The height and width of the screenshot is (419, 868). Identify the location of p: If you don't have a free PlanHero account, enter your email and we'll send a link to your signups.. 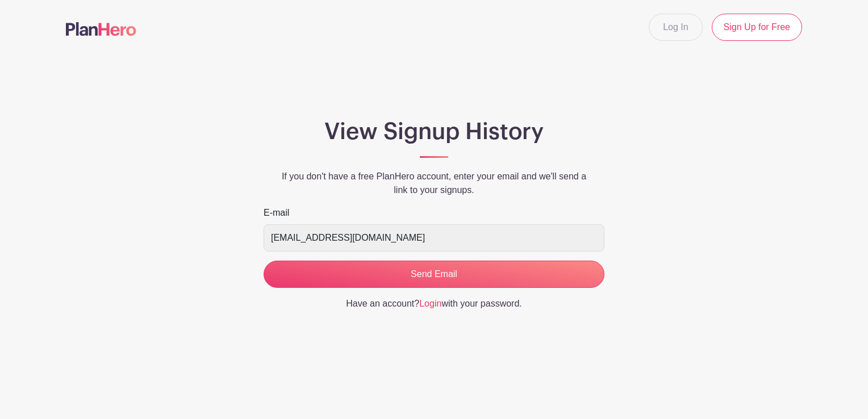
(434, 183).